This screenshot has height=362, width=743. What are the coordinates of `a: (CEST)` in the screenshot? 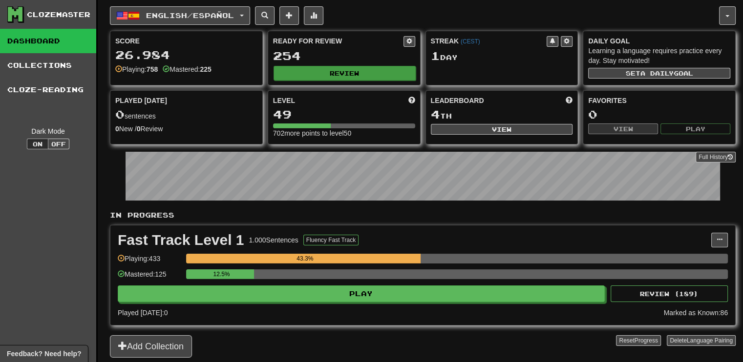 It's located at (470, 42).